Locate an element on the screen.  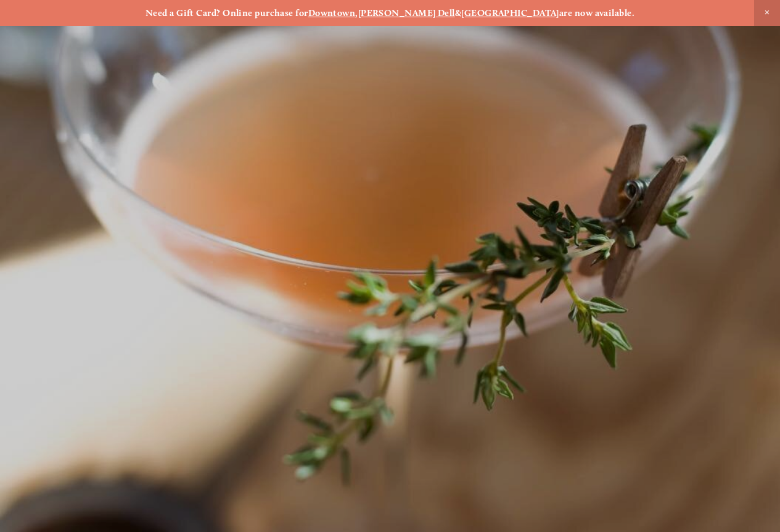
strong: Downtown is located at coordinates (332, 13).